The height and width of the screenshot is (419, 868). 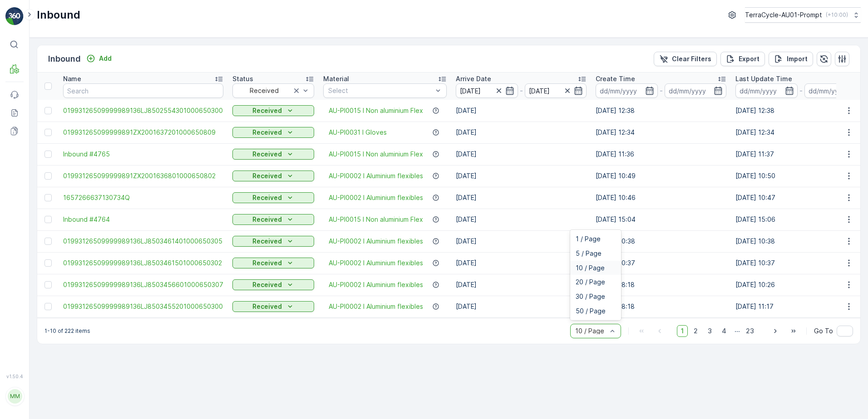 What do you see at coordinates (336, 79) in the screenshot?
I see `p: Material` at bounding box center [336, 79].